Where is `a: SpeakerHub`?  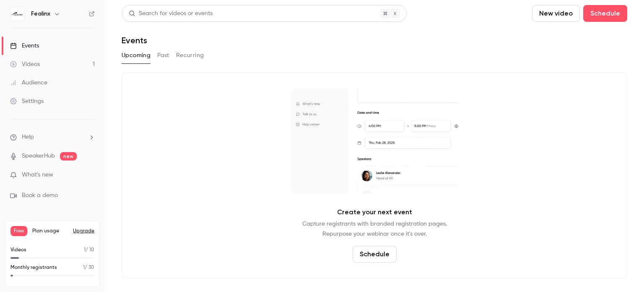 a: SpeakerHub is located at coordinates (38, 156).